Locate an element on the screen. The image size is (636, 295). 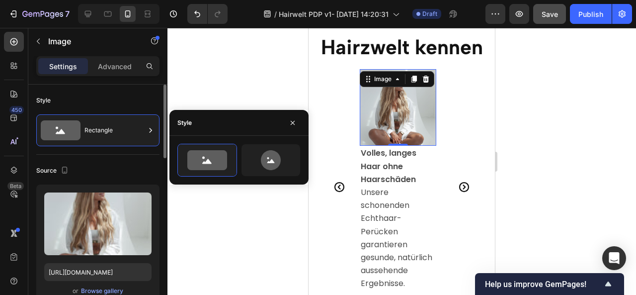
span: Draft is located at coordinates (430, 14).